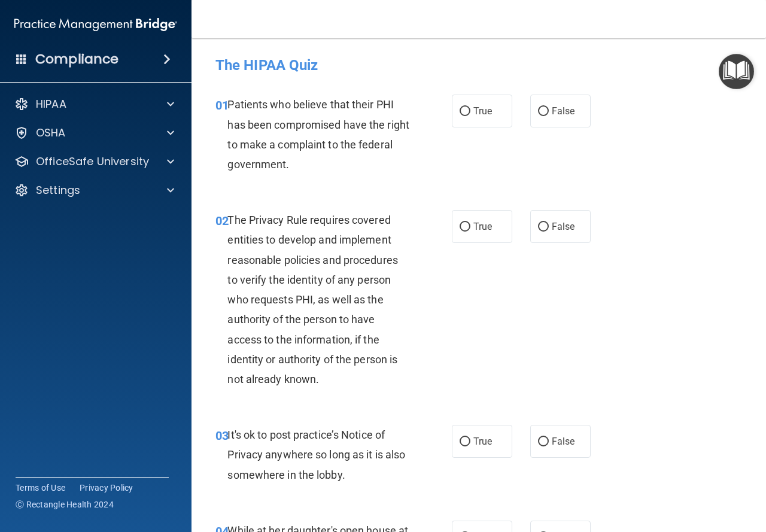 The image size is (766, 532). Describe the element at coordinates (479, 65) in the screenshot. I see `h4: The HIPAA Quiz` at that location.